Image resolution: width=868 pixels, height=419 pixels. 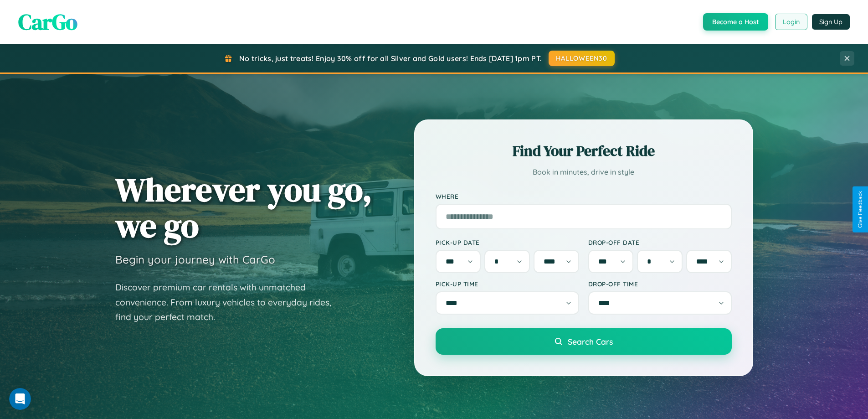 I want to click on h3: Begin your journey with CarGo, so click(x=195, y=259).